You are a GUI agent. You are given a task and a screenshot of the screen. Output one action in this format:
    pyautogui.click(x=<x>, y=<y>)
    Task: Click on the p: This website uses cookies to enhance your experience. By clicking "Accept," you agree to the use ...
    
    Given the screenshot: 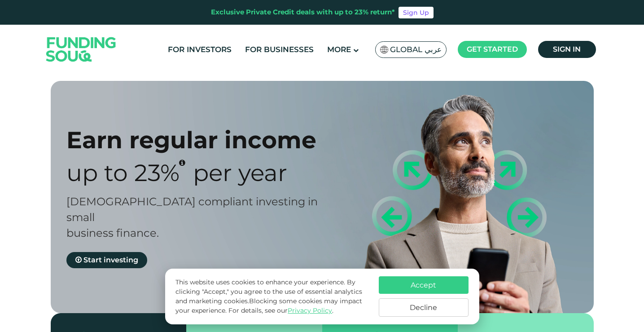 What is the action you would take?
    pyautogui.click(x=272, y=296)
    